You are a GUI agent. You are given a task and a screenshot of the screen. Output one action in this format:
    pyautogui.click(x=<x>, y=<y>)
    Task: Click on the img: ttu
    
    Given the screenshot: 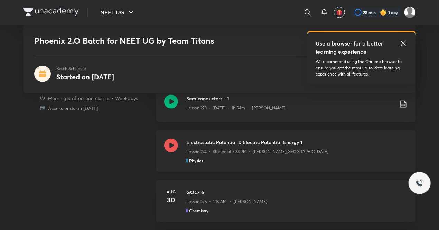 What is the action you would take?
    pyautogui.click(x=419, y=183)
    